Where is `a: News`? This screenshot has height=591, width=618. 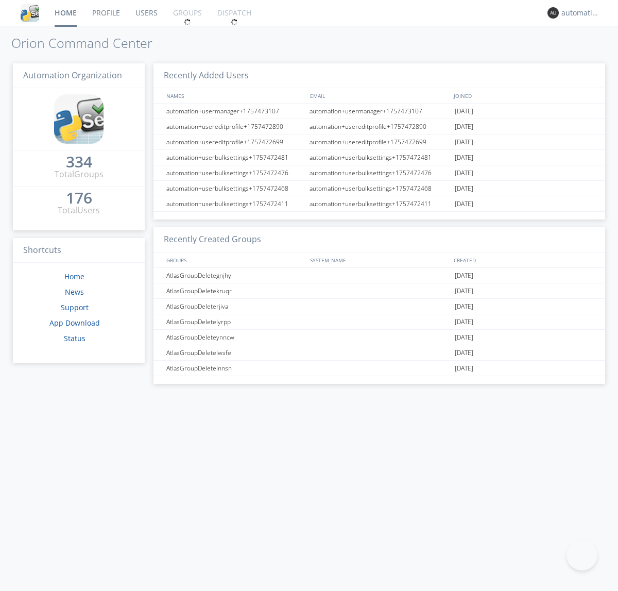 a: News is located at coordinates (74, 291).